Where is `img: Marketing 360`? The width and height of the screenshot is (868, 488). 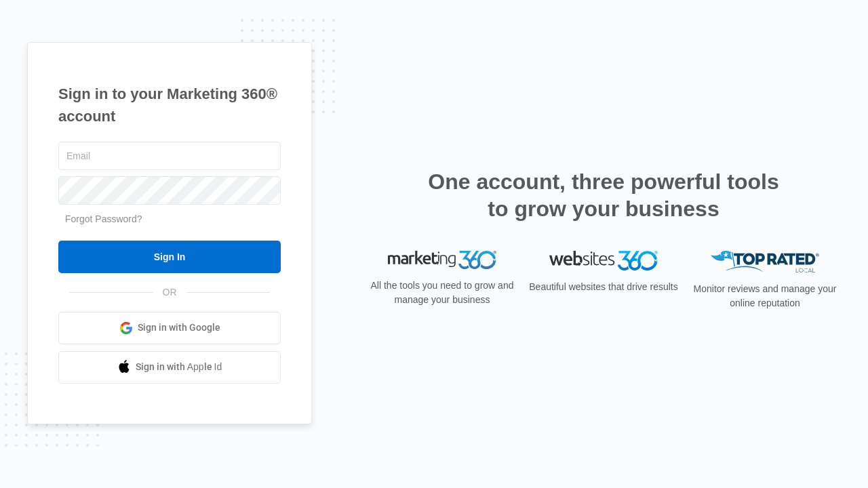
img: Marketing 360 is located at coordinates (442, 261).